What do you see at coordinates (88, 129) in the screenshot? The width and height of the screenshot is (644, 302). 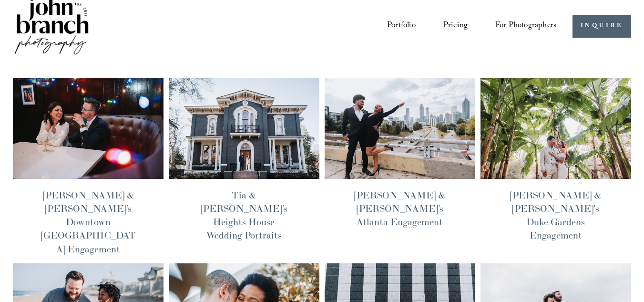 I see `img: Lorena &amp; Tom’s Downtown Durham Engagement` at bounding box center [88, 129].